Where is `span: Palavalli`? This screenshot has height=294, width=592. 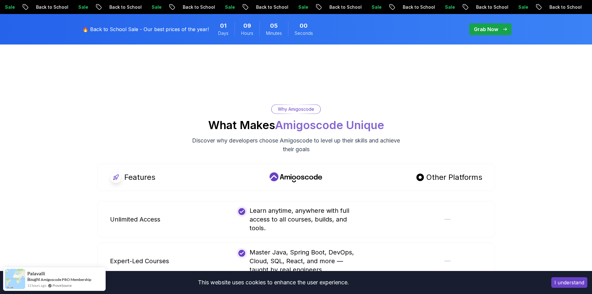 span: Palavalli is located at coordinates (36, 273).